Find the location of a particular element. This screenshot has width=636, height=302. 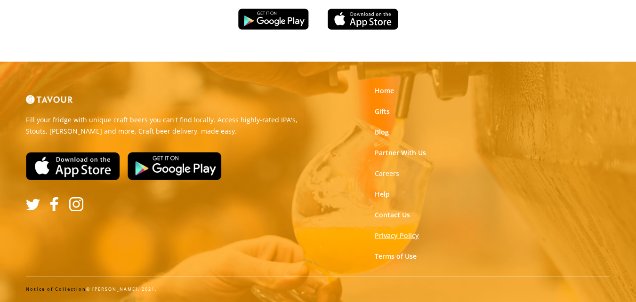

a: Contact Us is located at coordinates (392, 215).